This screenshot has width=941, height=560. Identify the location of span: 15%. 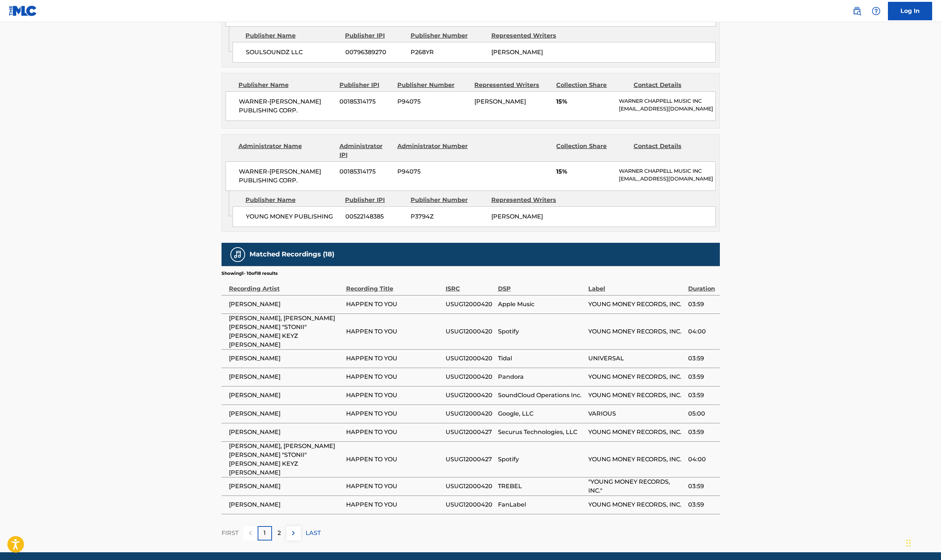
(584, 171).